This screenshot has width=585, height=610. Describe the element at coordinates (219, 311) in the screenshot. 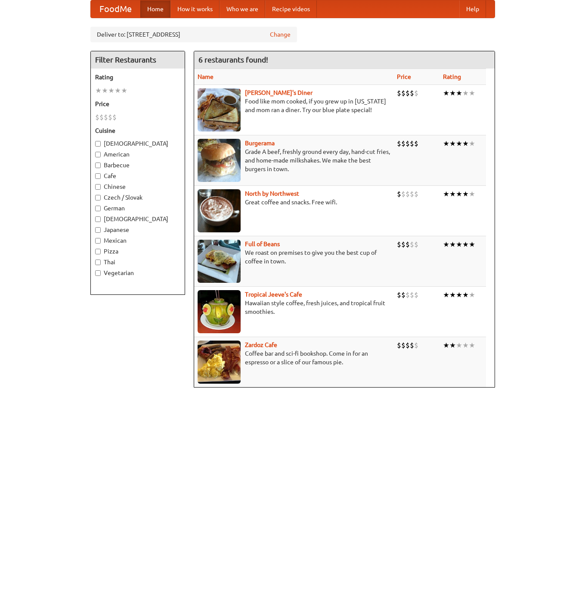

I see `img: jeeves.jpg` at that location.